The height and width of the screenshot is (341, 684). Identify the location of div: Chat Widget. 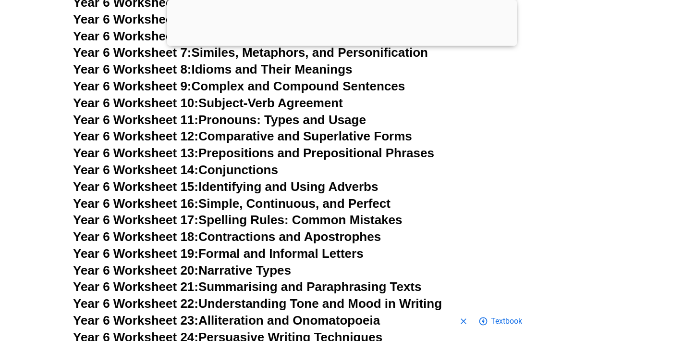
(602, 286).